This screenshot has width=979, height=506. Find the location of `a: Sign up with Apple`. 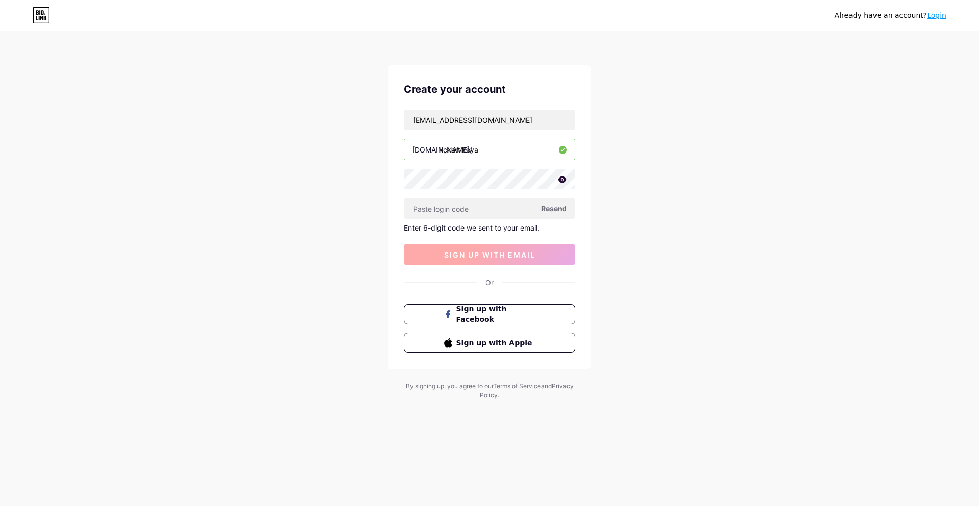

a: Sign up with Apple is located at coordinates (489, 343).